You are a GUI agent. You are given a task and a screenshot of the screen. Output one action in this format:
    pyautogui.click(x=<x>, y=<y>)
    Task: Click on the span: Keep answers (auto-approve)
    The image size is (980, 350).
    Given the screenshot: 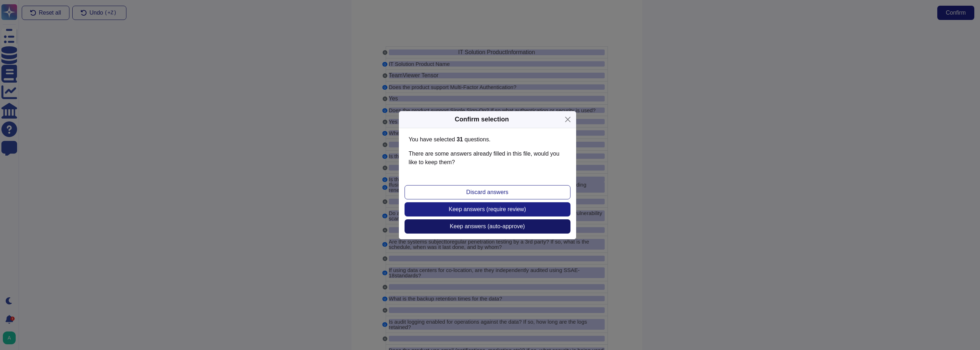 What is the action you would take?
    pyautogui.click(x=487, y=226)
    